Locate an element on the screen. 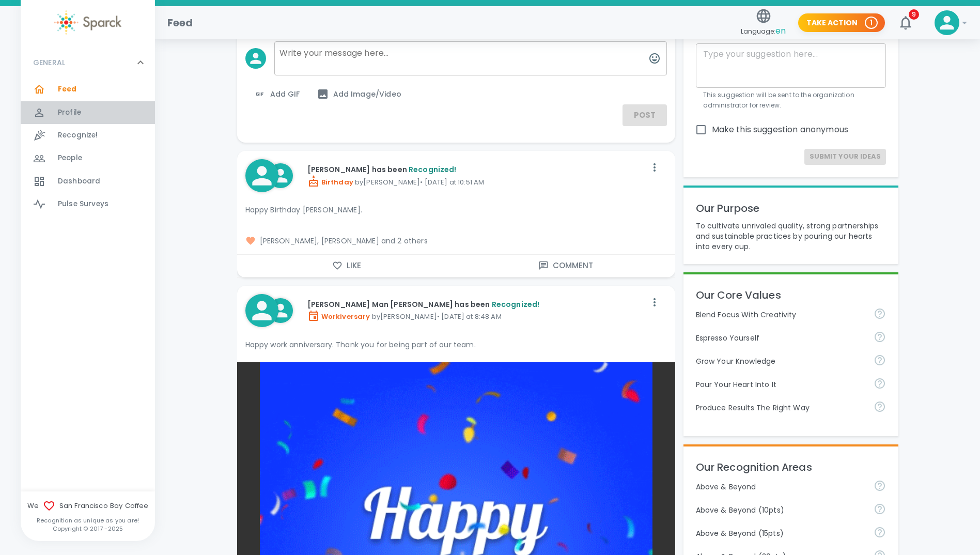  p: Pour Your Heart Into It is located at coordinates (780, 385).